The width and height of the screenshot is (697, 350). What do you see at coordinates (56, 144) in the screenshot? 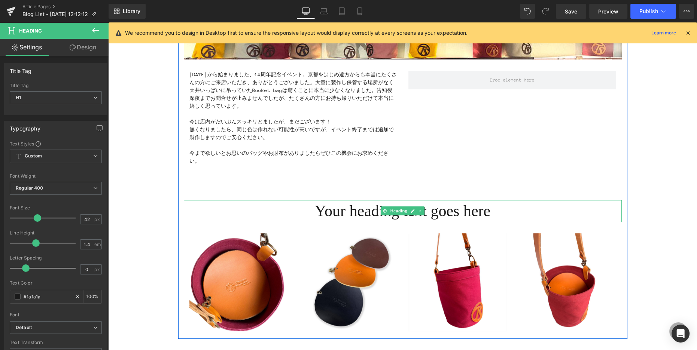
I see `div: Text Styles` at bounding box center [56, 144].